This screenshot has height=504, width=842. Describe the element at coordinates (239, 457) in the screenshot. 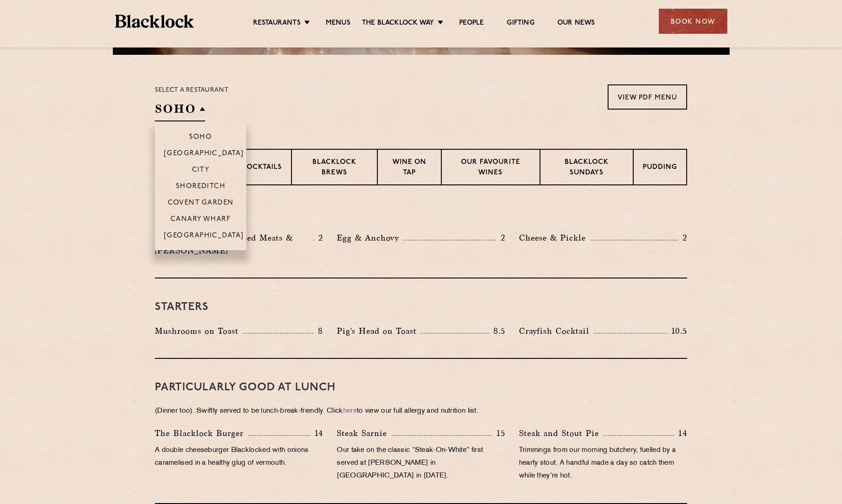

I see `p: A double cheeseburger Blacklocked with onions caramelised in a healthy glug of vermouth.` at that location.